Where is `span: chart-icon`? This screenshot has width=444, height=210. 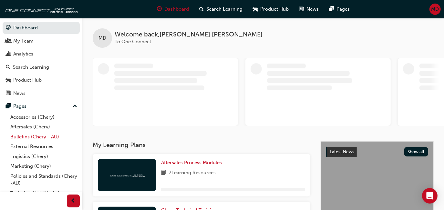
span: chart-icon is located at coordinates (8, 54).